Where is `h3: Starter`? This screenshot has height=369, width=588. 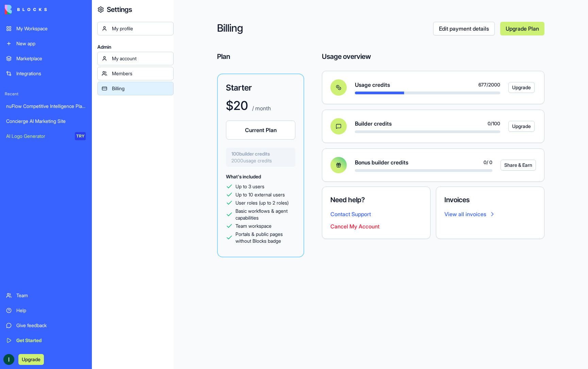
h3: Starter is located at coordinates (260, 88).